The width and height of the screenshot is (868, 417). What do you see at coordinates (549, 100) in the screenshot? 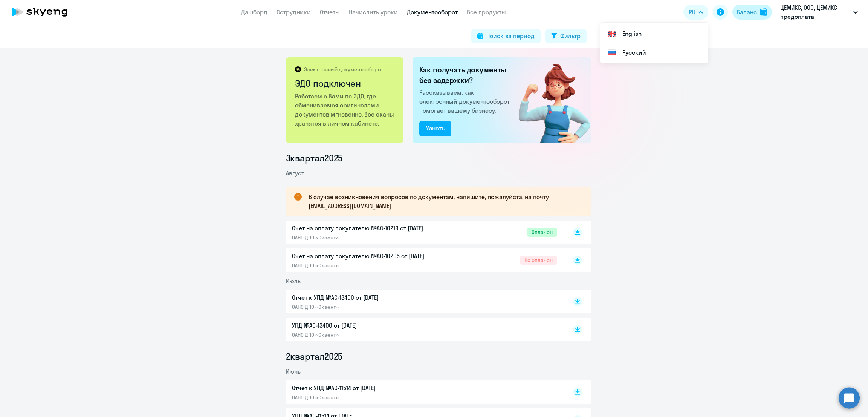
I see `img: connected` at bounding box center [549, 100].